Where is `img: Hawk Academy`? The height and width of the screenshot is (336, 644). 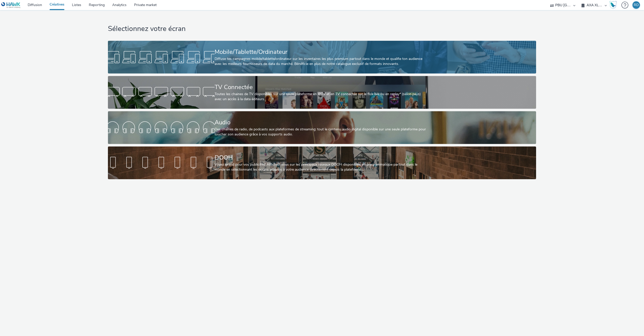
img: Hawk Academy is located at coordinates (613, 5).